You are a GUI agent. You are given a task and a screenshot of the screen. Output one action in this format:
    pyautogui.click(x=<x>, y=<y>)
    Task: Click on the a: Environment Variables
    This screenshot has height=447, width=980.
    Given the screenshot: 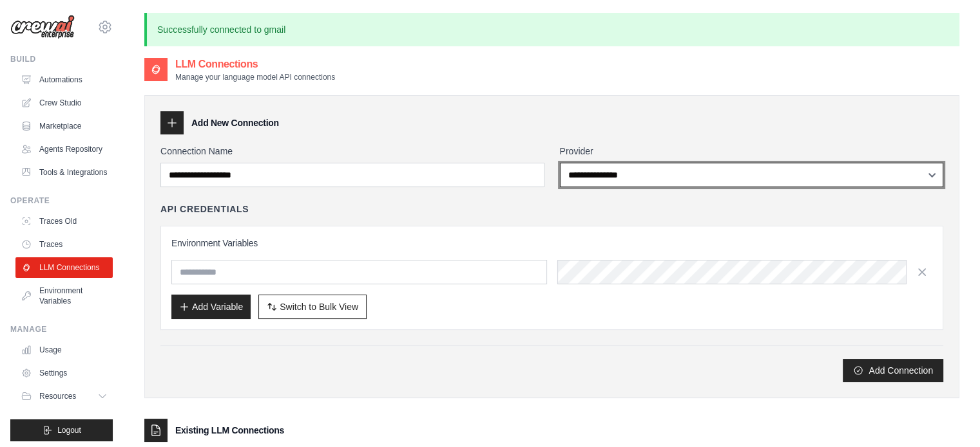 What is the action you would take?
    pyautogui.click(x=63, y=296)
    